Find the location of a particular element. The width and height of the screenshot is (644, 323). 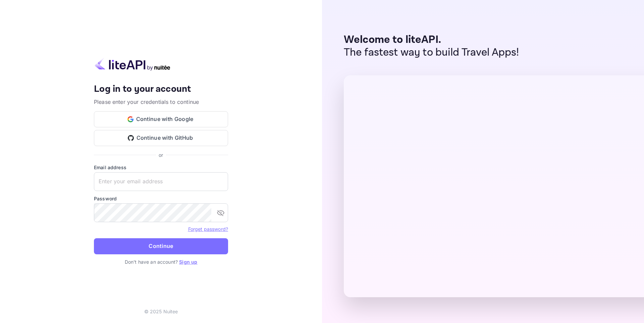

button: Continue is located at coordinates (161, 246).